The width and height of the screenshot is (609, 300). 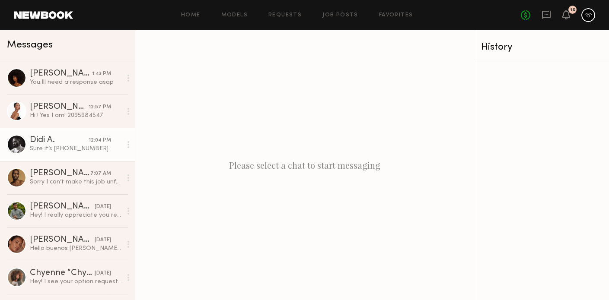 I want to click on a: Home, so click(x=191, y=15).